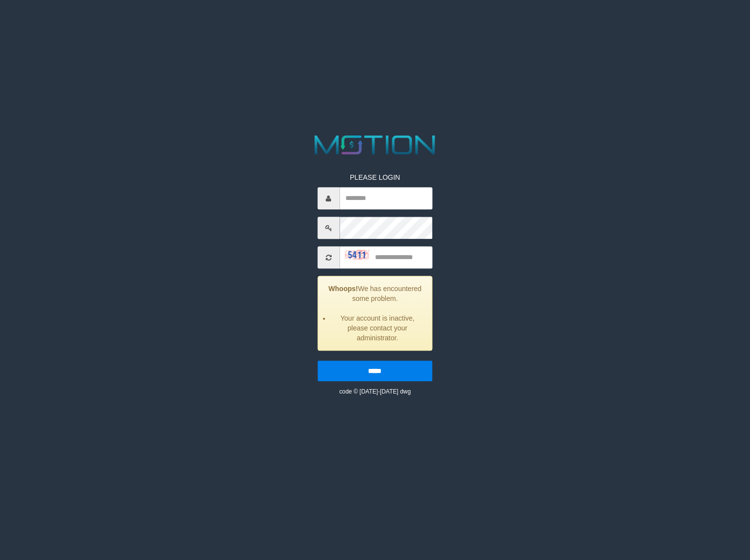 The height and width of the screenshot is (560, 750). Describe the element at coordinates (357, 255) in the screenshot. I see `img: captcha` at that location.